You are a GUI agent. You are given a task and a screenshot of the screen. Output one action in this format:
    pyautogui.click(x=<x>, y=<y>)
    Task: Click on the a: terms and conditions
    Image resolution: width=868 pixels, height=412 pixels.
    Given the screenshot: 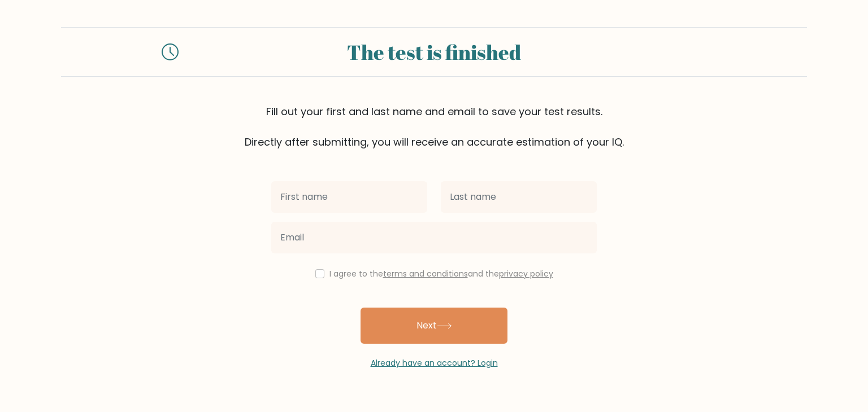 What is the action you would take?
    pyautogui.click(x=425, y=274)
    